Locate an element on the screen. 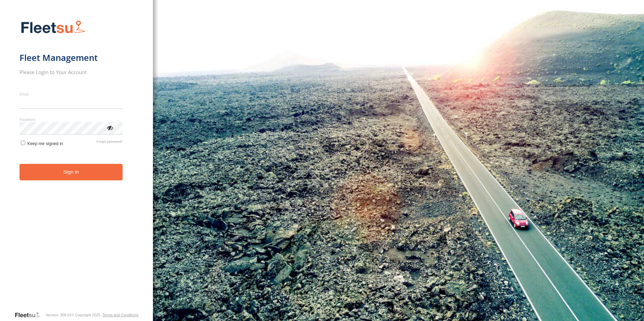 The height and width of the screenshot is (321, 644). button: Sign in is located at coordinates (71, 172).